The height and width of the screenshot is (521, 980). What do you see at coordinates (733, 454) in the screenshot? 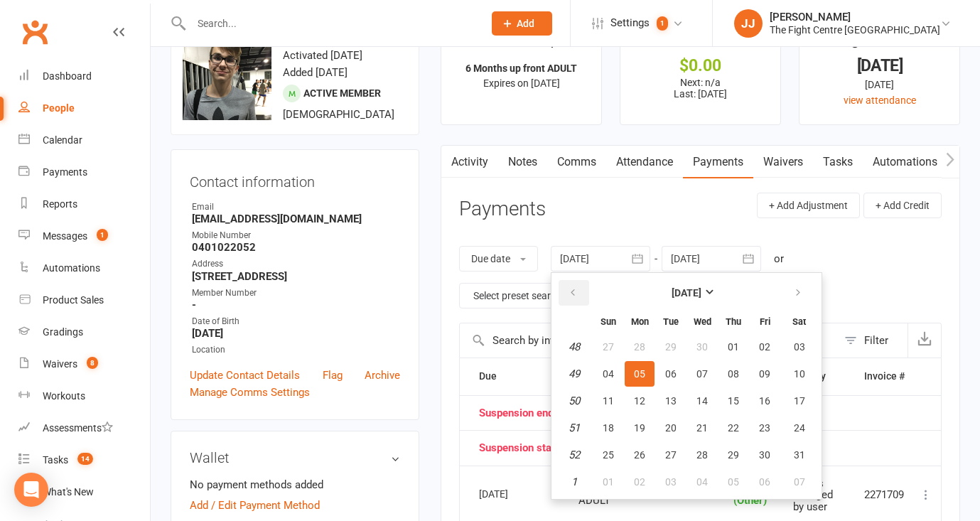
I see `button: 29` at bounding box center [733, 454].